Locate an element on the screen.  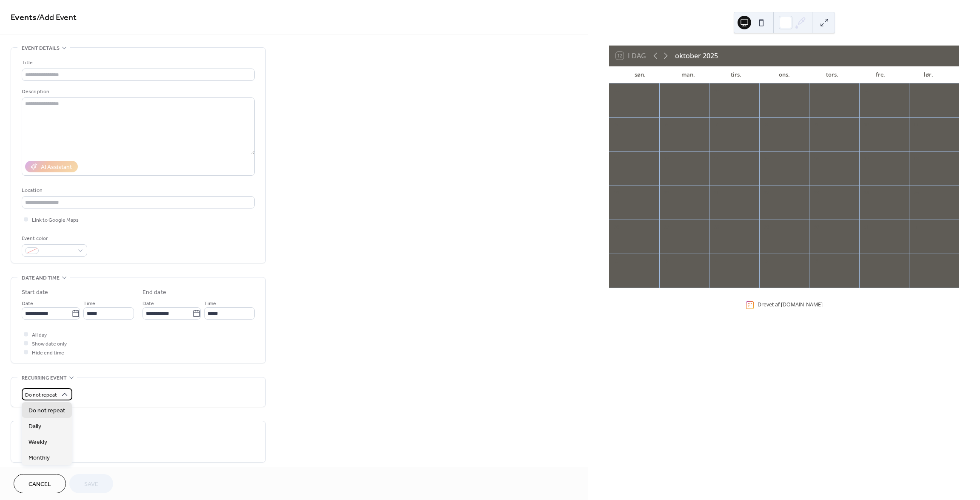
div: 12 is located at coordinates (616, 159).